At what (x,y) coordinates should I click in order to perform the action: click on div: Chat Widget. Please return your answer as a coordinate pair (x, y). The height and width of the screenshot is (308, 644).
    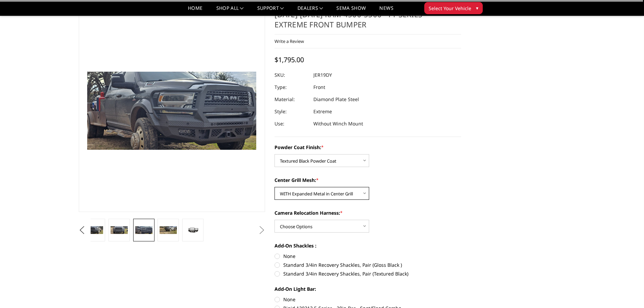
    Looking at the image, I should click on (627, 292).